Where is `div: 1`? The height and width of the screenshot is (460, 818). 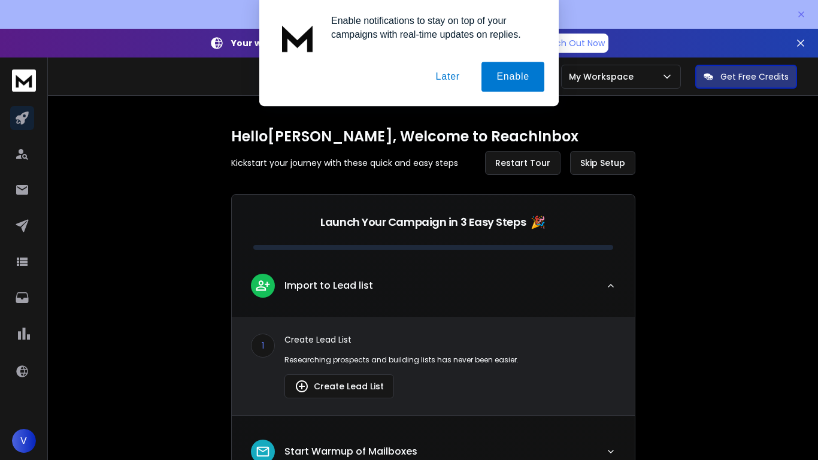 div: 1 is located at coordinates (263, 346).